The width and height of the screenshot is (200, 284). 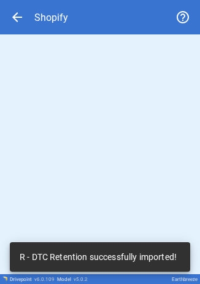 What do you see at coordinates (44, 279) in the screenshot?
I see `span: v 6.0.109` at bounding box center [44, 279].